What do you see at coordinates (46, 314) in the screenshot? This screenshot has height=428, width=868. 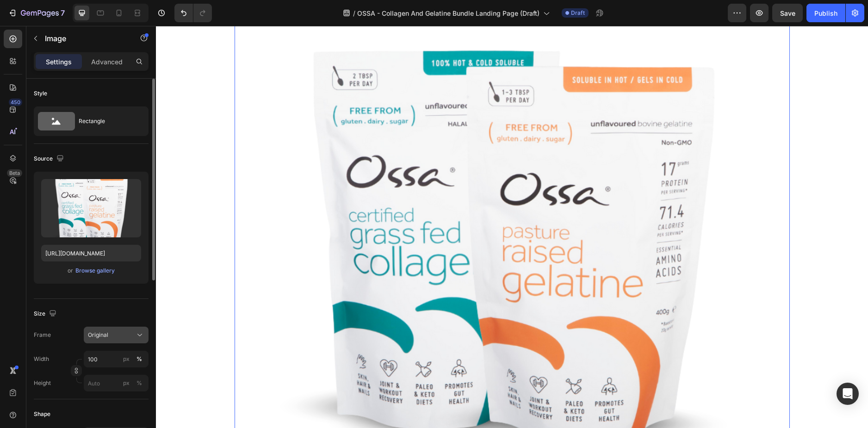 I see `div: Size` at bounding box center [46, 314].